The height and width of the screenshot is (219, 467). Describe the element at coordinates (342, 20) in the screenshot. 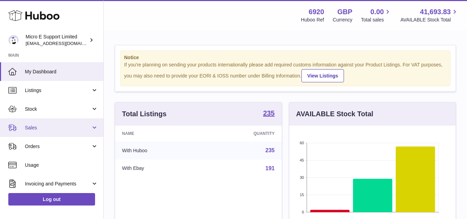

I see `div: Currency` at that location.